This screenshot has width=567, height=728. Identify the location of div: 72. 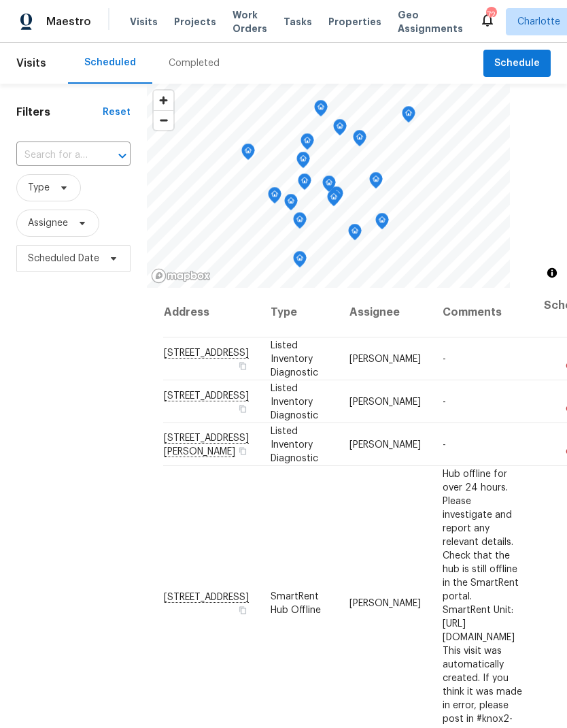
(491, 15).